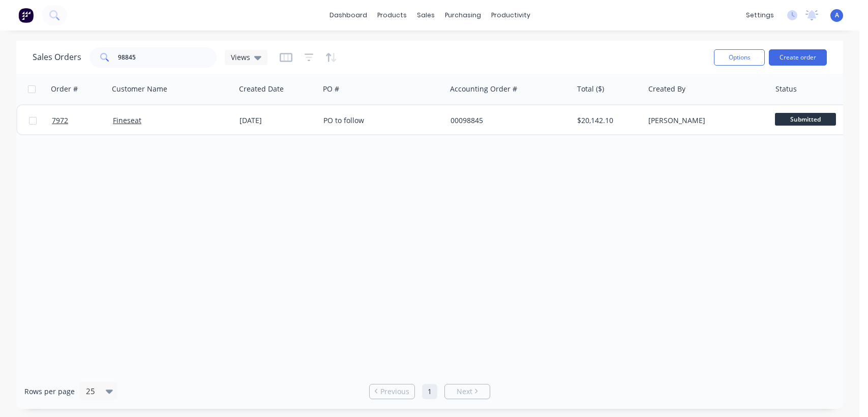 This screenshot has width=868, height=417. I want to click on div: productivity, so click(511, 15).